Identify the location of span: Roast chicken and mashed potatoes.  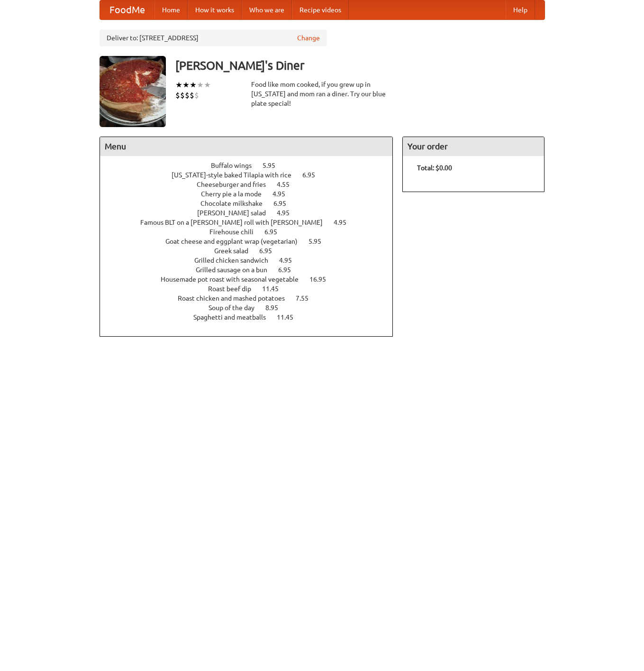
(236, 298).